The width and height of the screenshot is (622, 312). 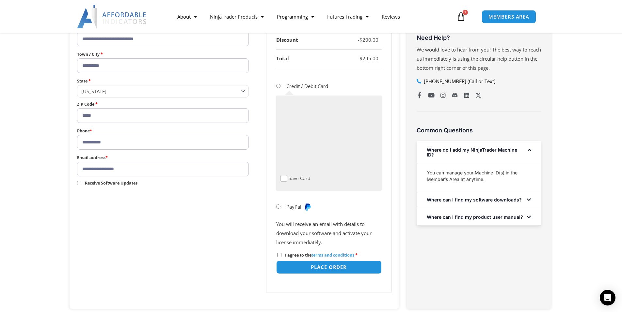 What do you see at coordinates (163, 91) in the screenshot?
I see `span: State` at bounding box center [163, 91].